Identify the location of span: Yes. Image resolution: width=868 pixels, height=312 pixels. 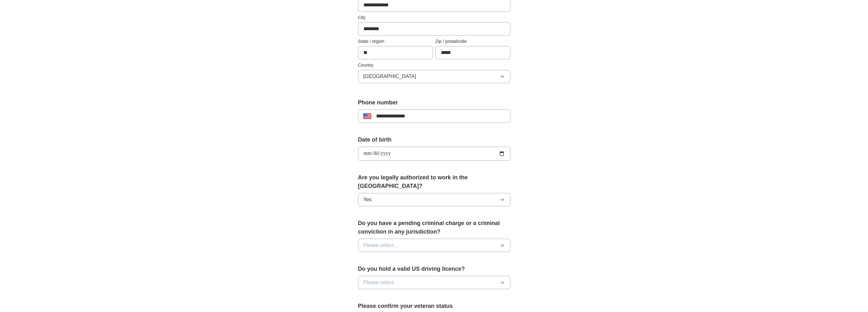
(368, 200).